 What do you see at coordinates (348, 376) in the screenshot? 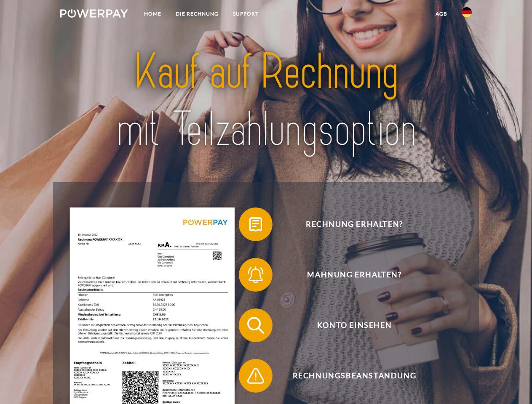
I see `a: Rechnungsbeanstandung` at bounding box center [348, 376].